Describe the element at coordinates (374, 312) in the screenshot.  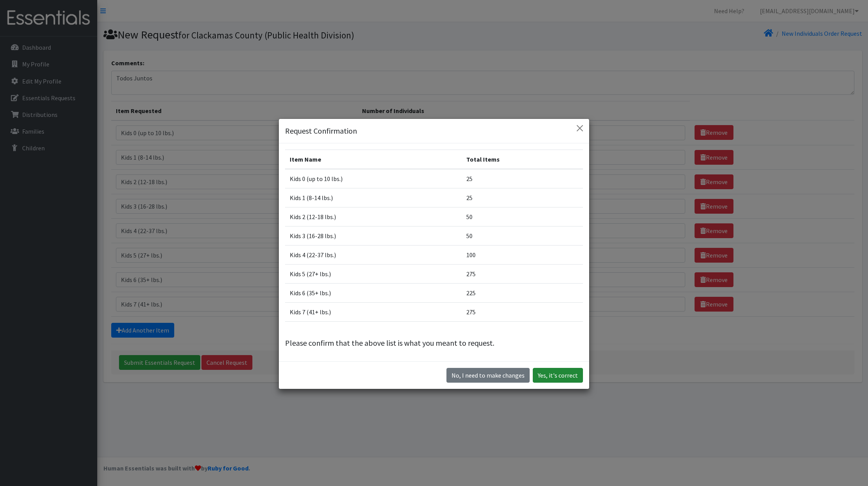
I see `td: Kids 7 (41+ lbs.)` at that location.